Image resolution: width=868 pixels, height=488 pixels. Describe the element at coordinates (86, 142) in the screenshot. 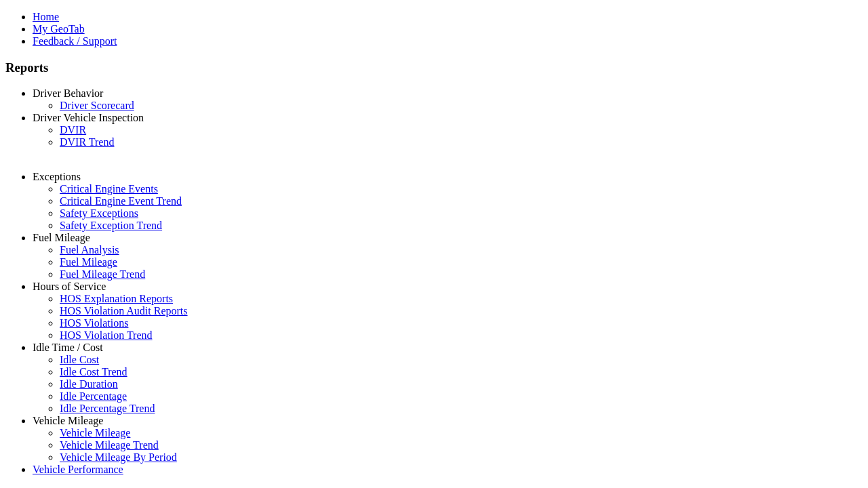

I see `a: DVIR Trend` at that location.